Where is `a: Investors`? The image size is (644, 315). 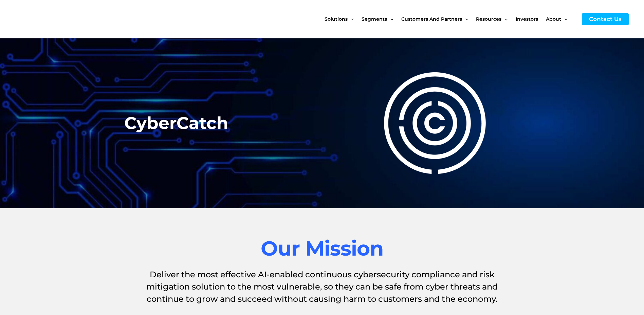
a: Investors is located at coordinates (530, 19).